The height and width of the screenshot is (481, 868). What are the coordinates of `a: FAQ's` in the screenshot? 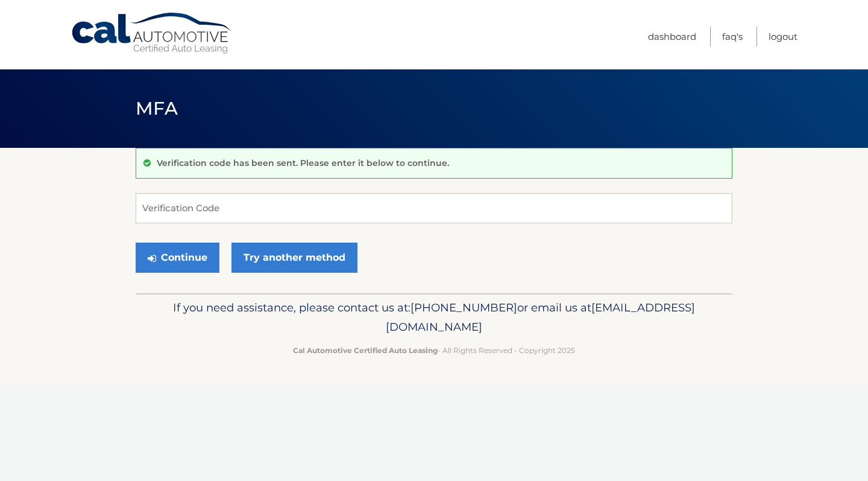 It's located at (733, 36).